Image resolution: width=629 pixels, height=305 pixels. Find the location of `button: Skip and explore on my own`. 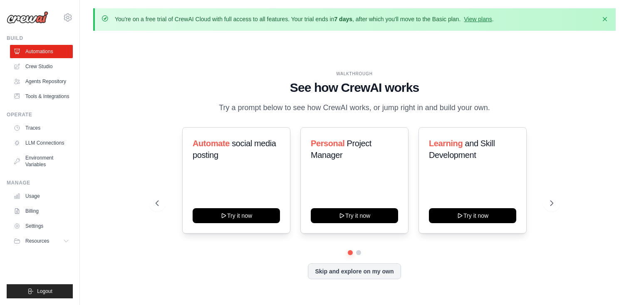

button: Skip and explore on my own is located at coordinates (354, 272).